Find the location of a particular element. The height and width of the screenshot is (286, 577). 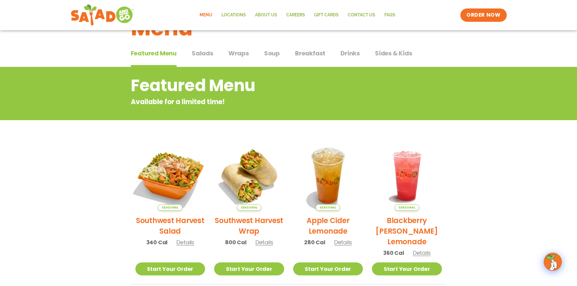

img: Product photo for Blackberry Bramble Lemonade is located at coordinates (407, 176).